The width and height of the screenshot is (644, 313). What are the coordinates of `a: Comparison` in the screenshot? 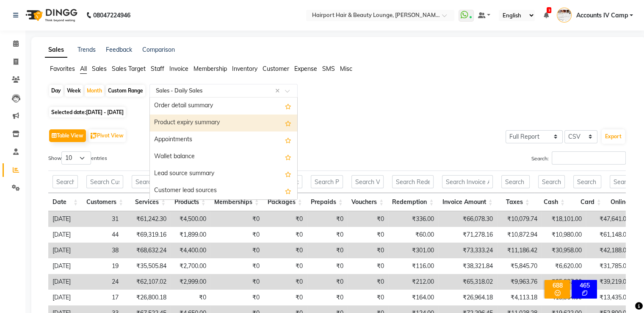 It's located at (158, 50).